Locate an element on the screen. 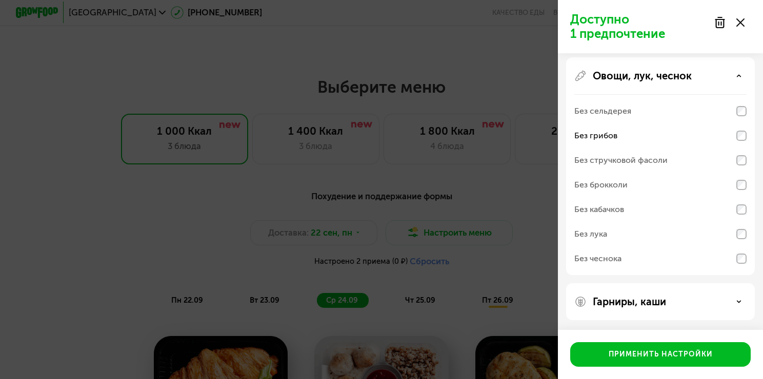  p: Гарниры, каши is located at coordinates (629, 302).